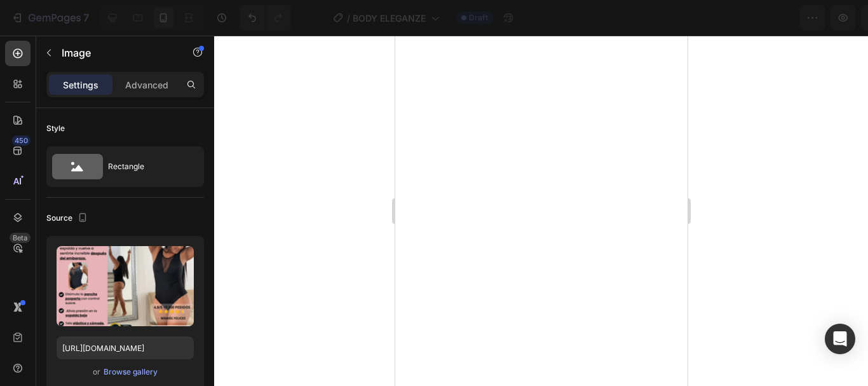 Image resolution: width=868 pixels, height=386 pixels. Describe the element at coordinates (97, 372) in the screenshot. I see `span: or` at that location.